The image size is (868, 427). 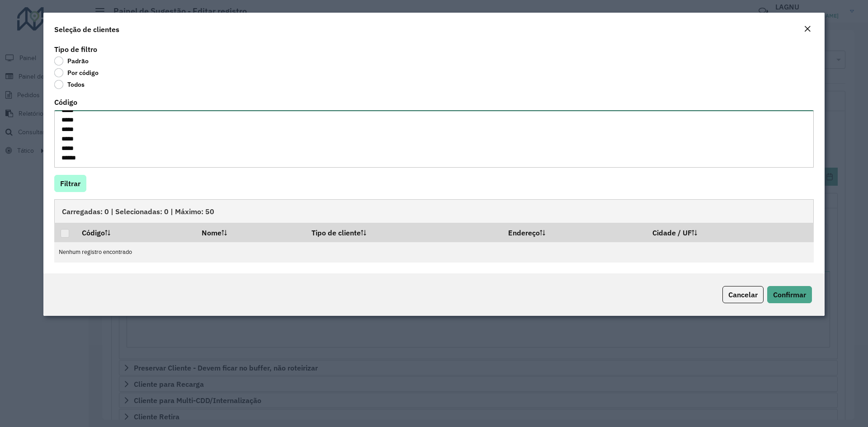 What do you see at coordinates (65, 102) in the screenshot?
I see `label: Código` at bounding box center [65, 102].